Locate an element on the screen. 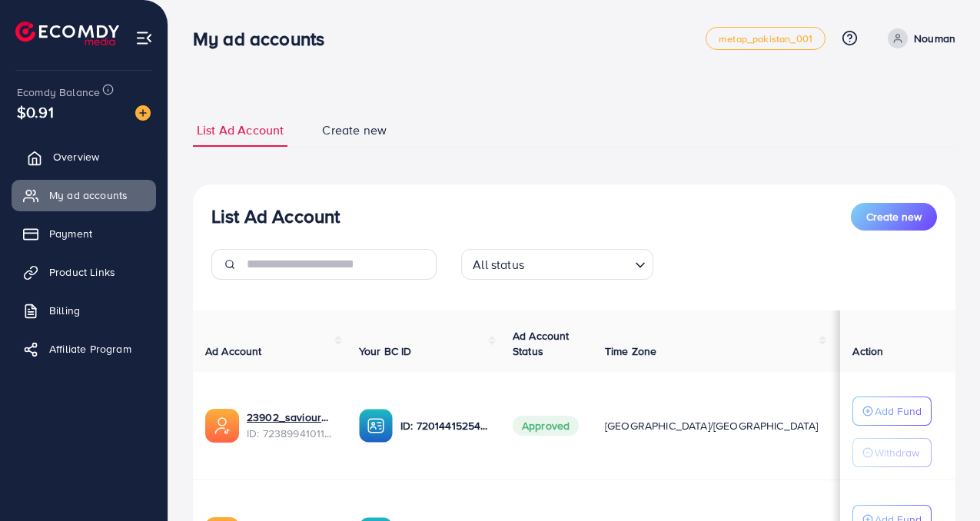 Image resolution: width=980 pixels, height=521 pixels. a: Affiliate Program is located at coordinates (83, 349).